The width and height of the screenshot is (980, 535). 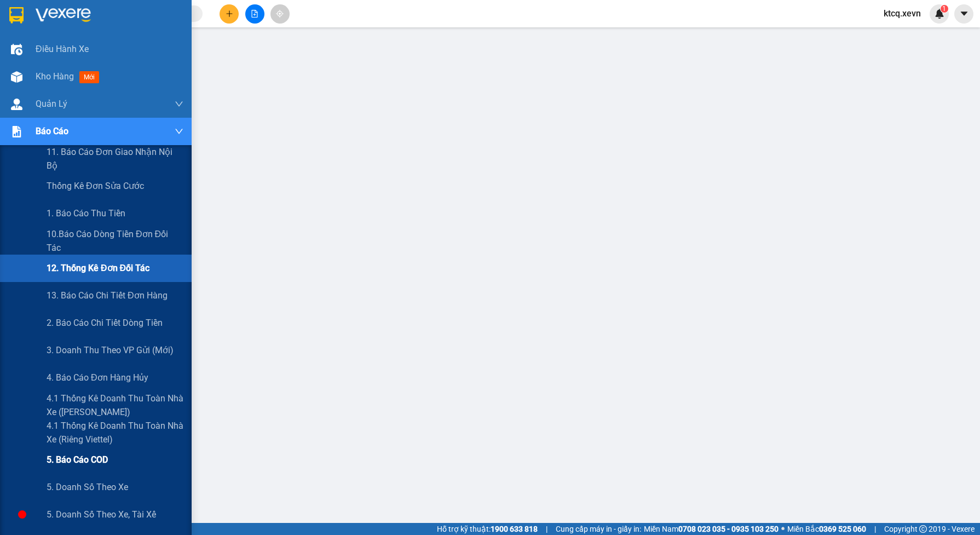 I want to click on span: Thống kê đơn sửa cước, so click(x=95, y=186).